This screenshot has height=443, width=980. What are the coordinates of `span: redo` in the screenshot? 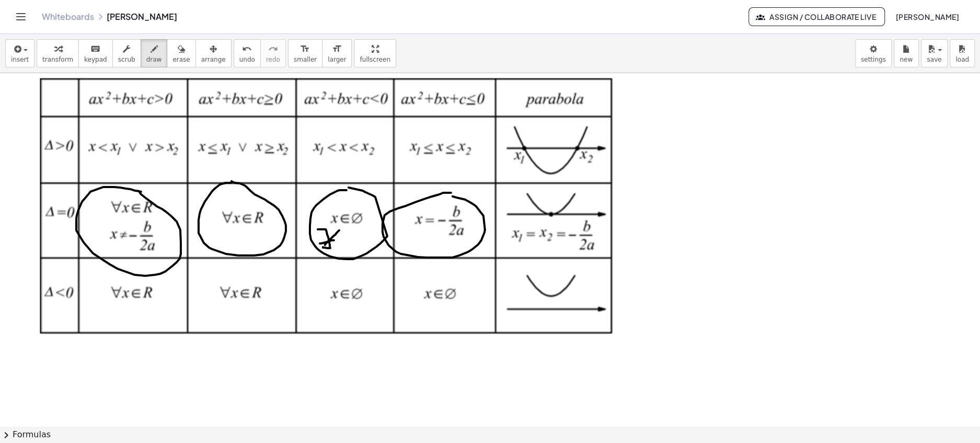 It's located at (273, 60).